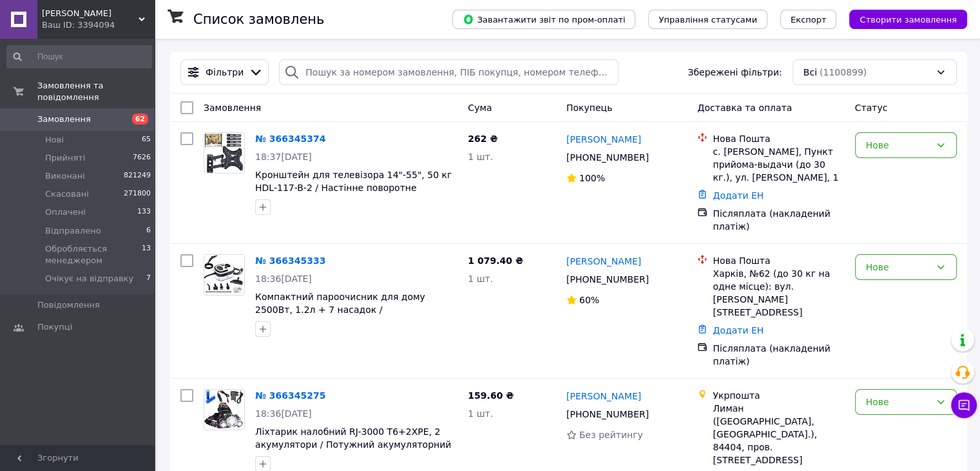 Image resolution: width=980 pixels, height=471 pixels. Describe the element at coordinates (69, 305) in the screenshot. I see `span: Повідомлення` at that location.